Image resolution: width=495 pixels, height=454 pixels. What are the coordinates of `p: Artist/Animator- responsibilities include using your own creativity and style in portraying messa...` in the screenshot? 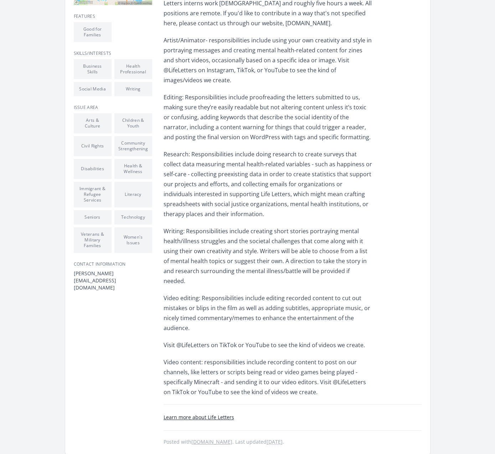 It's located at (268, 60).